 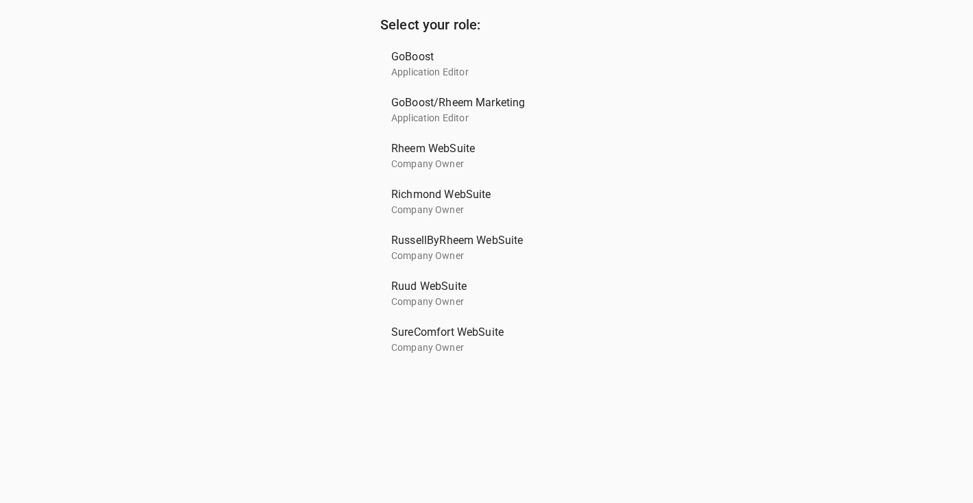 I want to click on span: Rheem WebSuite, so click(x=481, y=149).